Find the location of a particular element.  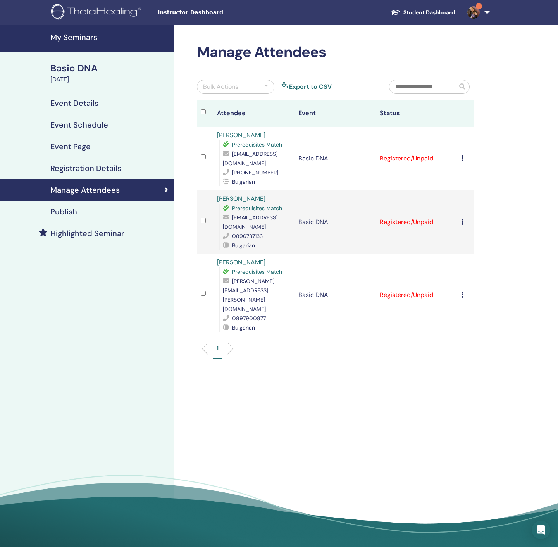

th: Attendee is located at coordinates (254, 113).